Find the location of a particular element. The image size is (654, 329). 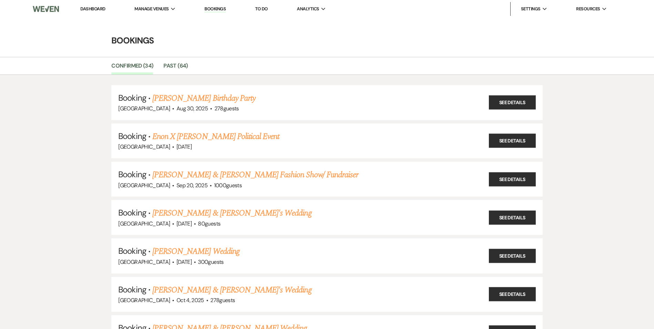

a: Dashboard is located at coordinates (93, 9).